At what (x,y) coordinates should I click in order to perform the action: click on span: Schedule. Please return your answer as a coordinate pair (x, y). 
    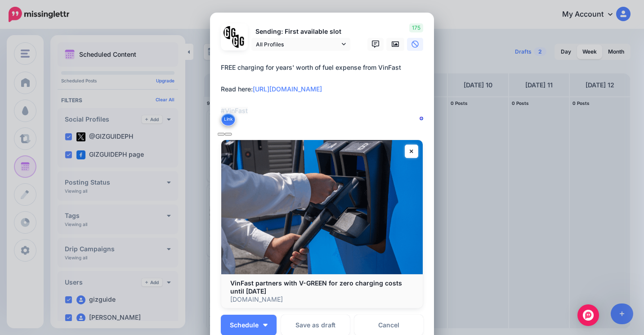
    Looking at the image, I should click on (244, 325).